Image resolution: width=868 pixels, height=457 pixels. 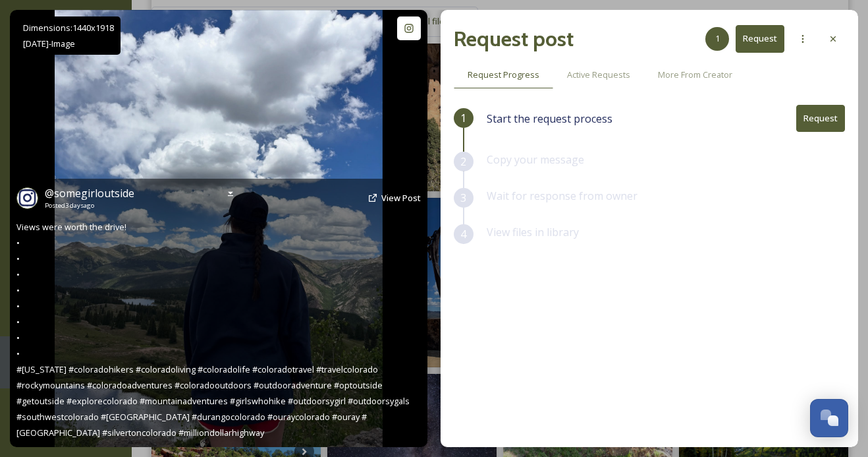 What do you see at coordinates (533, 232) in the screenshot?
I see `span: View files in library` at bounding box center [533, 232].